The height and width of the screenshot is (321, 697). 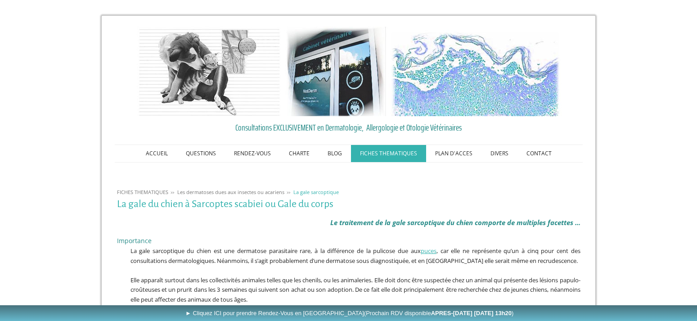 What do you see at coordinates (316, 192) in the screenshot?
I see `a: La gale sarcoptique` at bounding box center [316, 192].